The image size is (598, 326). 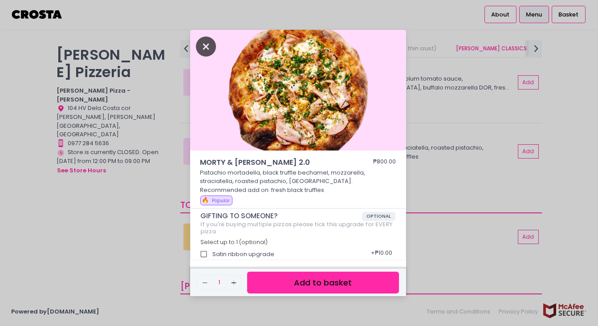 What do you see at coordinates (323, 282) in the screenshot?
I see `button: Add to basket` at bounding box center [323, 282].